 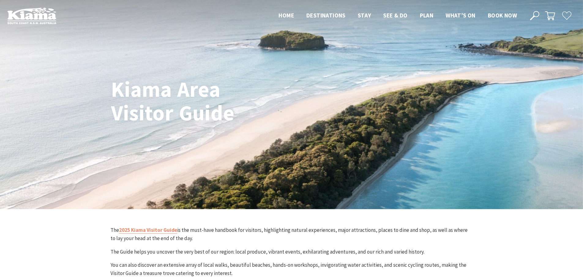 What do you see at coordinates (292, 234) in the screenshot?
I see `p: The is the must-have handbook for visitors, highlighting natural experiences, major attractions, ...` at bounding box center [292, 234].